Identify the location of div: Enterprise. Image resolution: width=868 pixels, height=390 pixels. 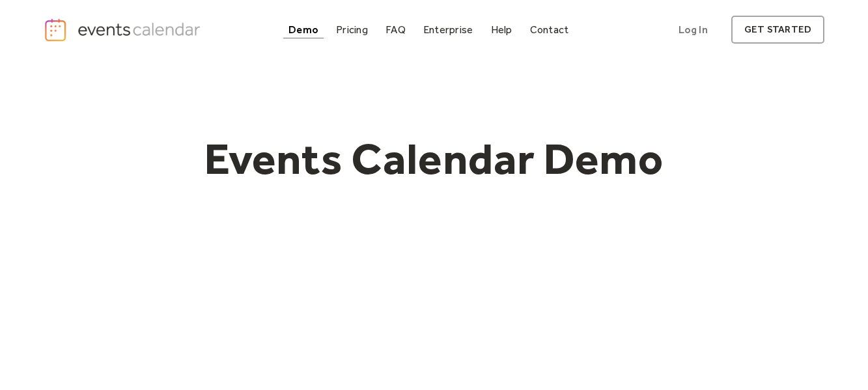
(448, 29).